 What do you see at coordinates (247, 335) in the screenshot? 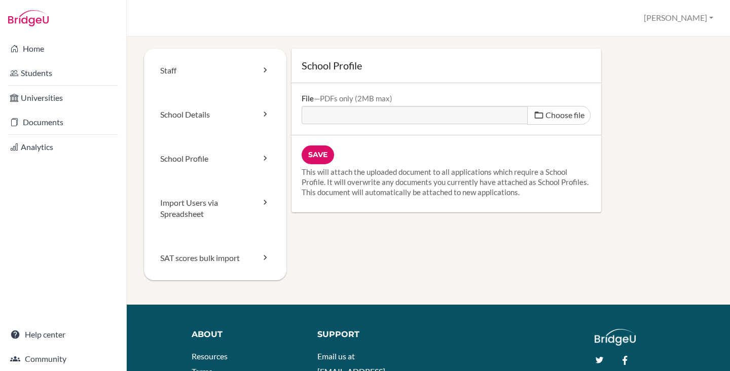
I see `div: About` at bounding box center [247, 335].